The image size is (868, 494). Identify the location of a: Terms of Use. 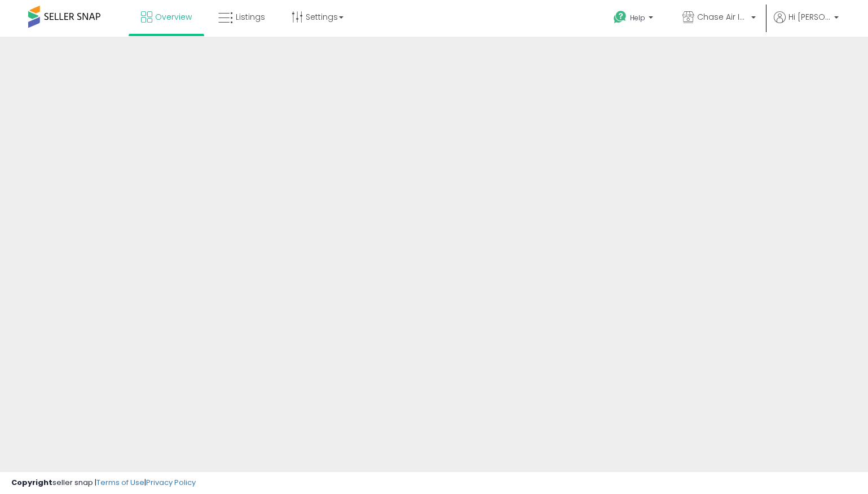
(121, 482).